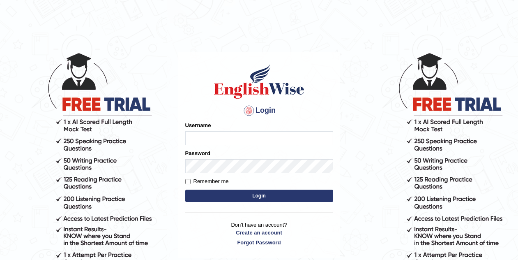  What do you see at coordinates (259, 111) in the screenshot?
I see `h4: Login` at bounding box center [259, 111].